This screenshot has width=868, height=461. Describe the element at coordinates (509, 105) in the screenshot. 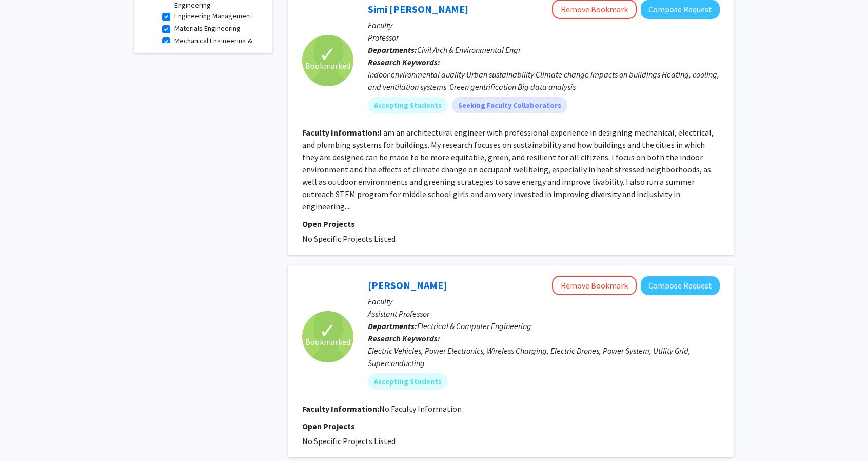

I see `mat-chip: Seeking Faculty Collaborators` at that location.